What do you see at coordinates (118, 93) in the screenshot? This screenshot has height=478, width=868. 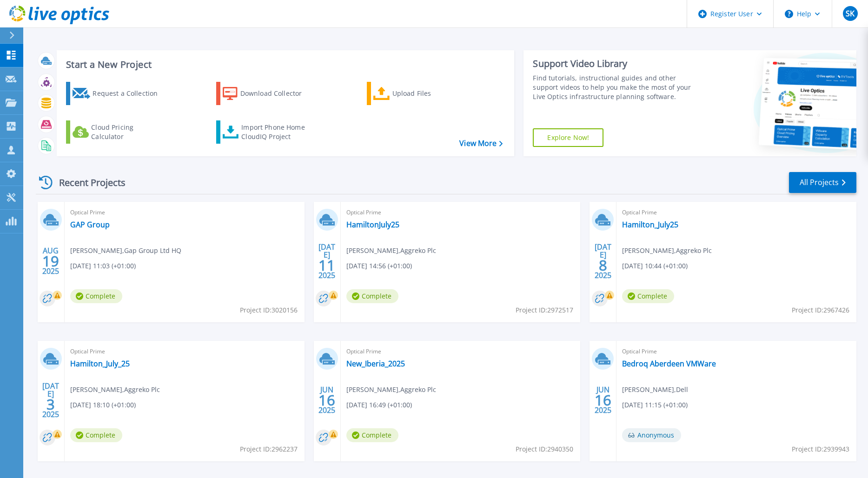 I see `a: Request a Collection` at bounding box center [118, 93].